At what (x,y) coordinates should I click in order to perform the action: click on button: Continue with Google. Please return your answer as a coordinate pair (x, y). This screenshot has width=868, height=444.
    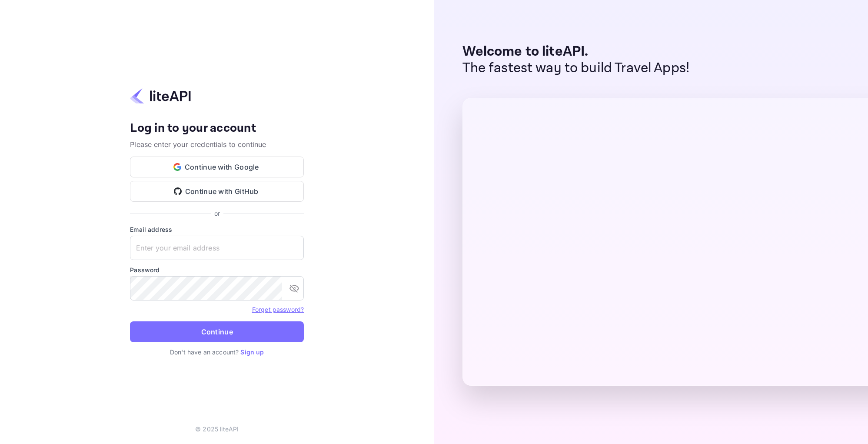
    Looking at the image, I should click on (217, 167).